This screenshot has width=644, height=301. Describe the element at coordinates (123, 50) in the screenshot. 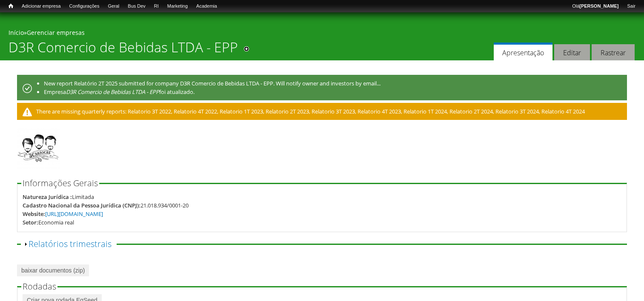

I see `h1: D3R Comercio de Bebidas LTDA - EPP` at that location.